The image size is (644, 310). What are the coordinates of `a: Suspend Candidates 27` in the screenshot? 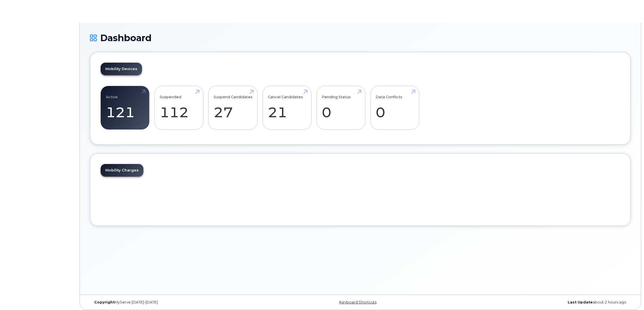 It's located at (233, 108).